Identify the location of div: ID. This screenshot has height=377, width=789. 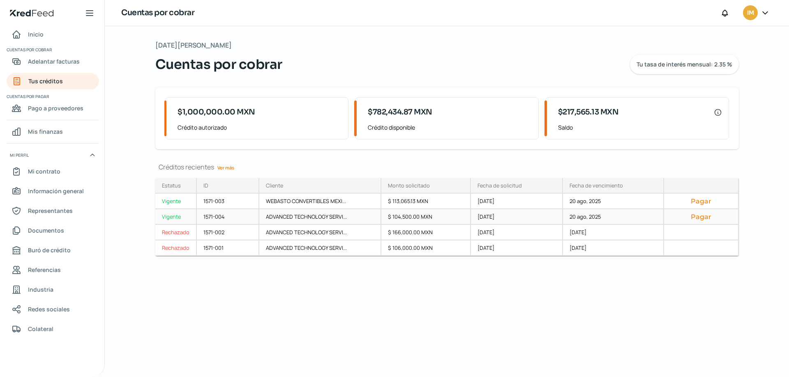
(206, 186).